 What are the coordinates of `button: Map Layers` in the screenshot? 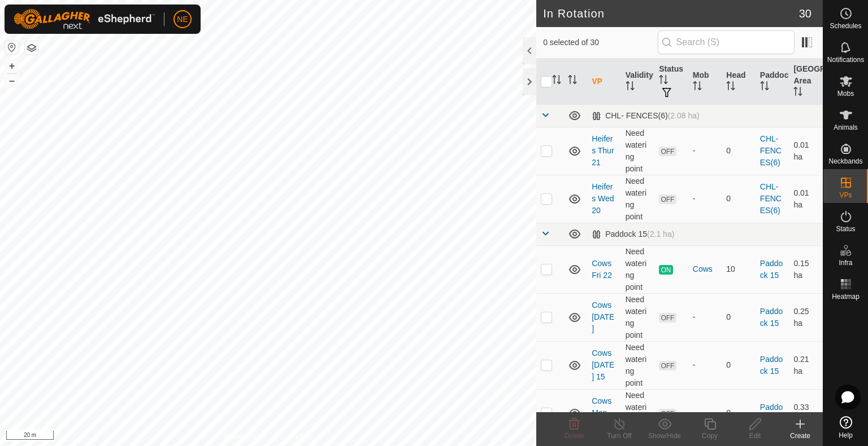 It's located at (31, 48).